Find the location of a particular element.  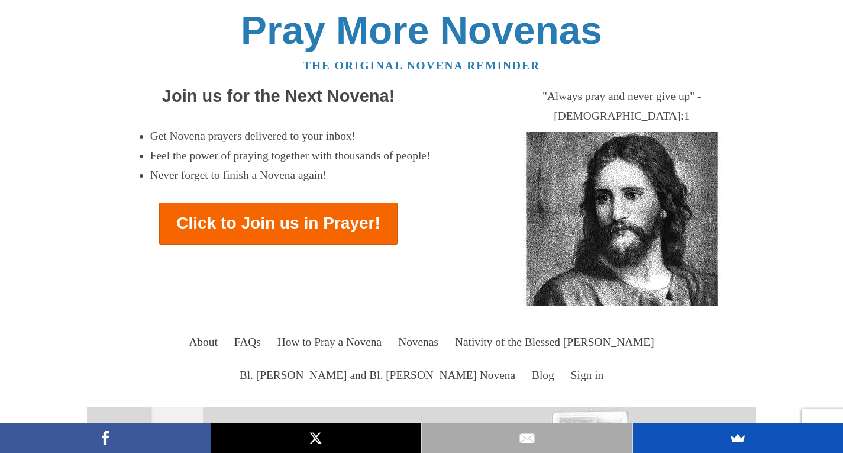

a: Blog is located at coordinates (543, 376).